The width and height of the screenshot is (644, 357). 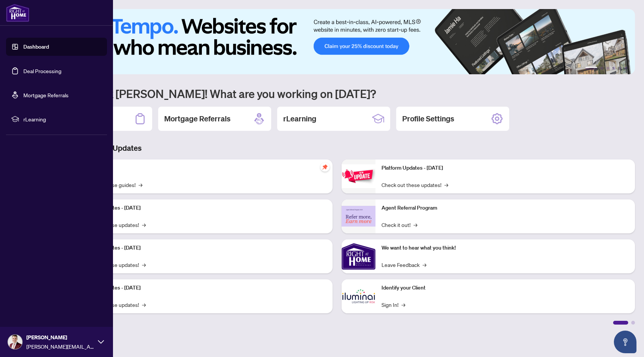 I want to click on img: Platform Updates - June 23, 2025, so click(x=358, y=176).